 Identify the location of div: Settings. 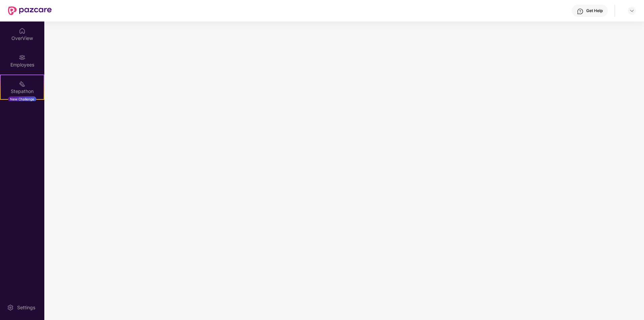
(26, 307).